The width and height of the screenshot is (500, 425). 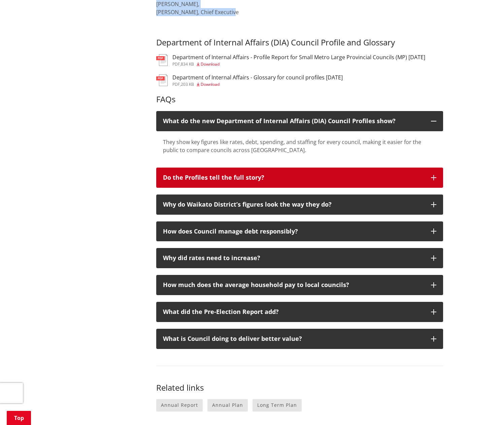 What do you see at coordinates (300, 312) in the screenshot?
I see `button: What did the Pre-Election Report add?` at bounding box center [300, 312].